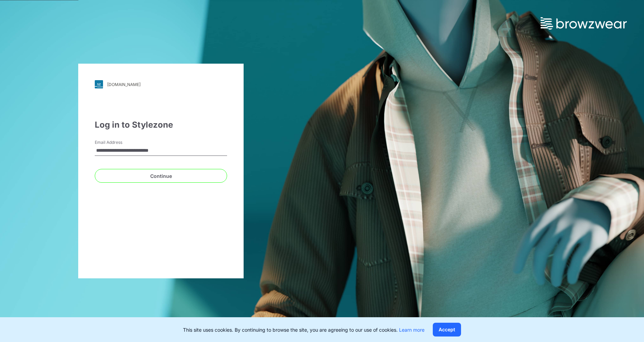 This screenshot has height=342, width=644. Describe the element at coordinates (447, 330) in the screenshot. I see `button: Accept` at that location.